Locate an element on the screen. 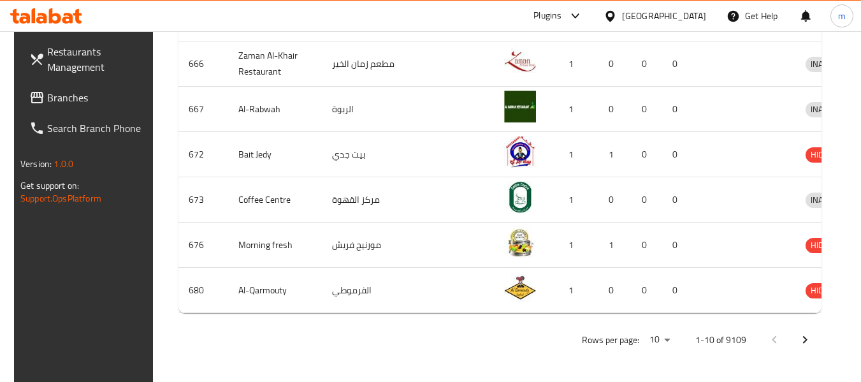 The height and width of the screenshot is (382, 861). td: Al-Rabwah is located at coordinates (275, 109).